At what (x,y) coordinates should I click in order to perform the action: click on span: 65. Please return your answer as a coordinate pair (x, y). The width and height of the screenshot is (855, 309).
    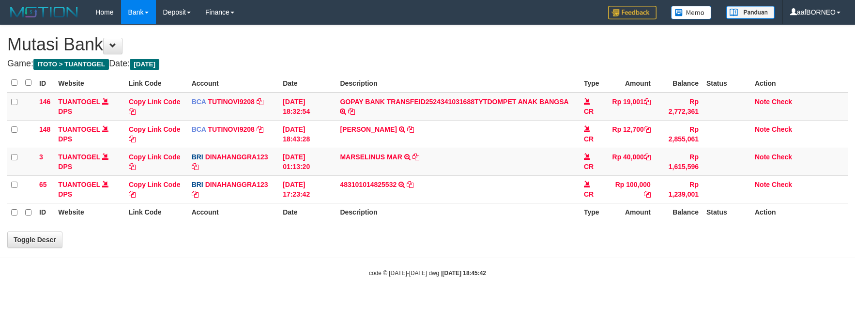
    Looking at the image, I should click on (43, 184).